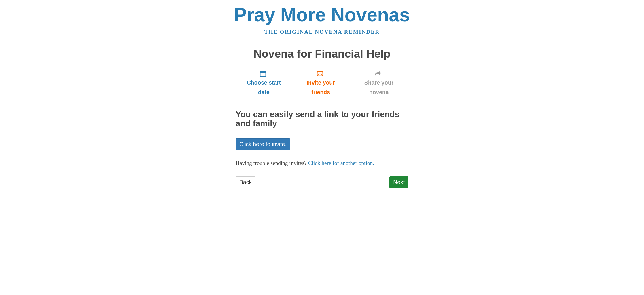 This screenshot has width=644, height=295. Describe the element at coordinates (245, 182) in the screenshot. I see `a: Back` at that location.